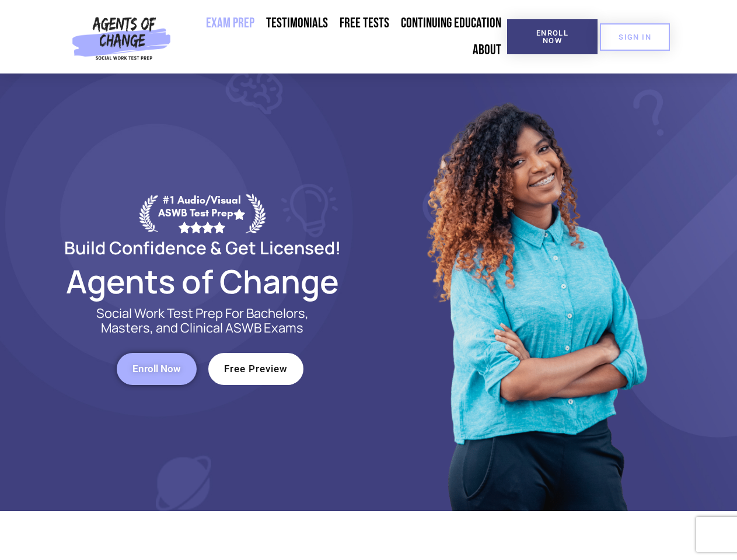  Describe the element at coordinates (341, 37) in the screenshot. I see `nav: Menu` at that location.